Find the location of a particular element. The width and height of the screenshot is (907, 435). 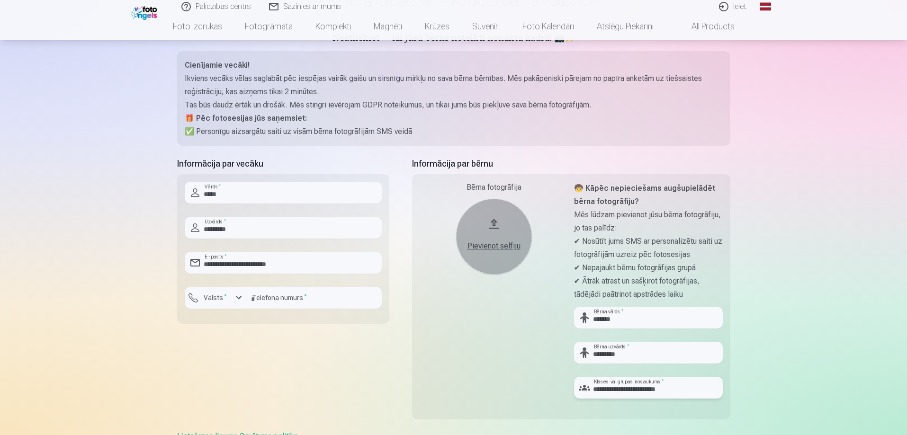

strong: Cienījamie vecāki! is located at coordinates (217, 65).